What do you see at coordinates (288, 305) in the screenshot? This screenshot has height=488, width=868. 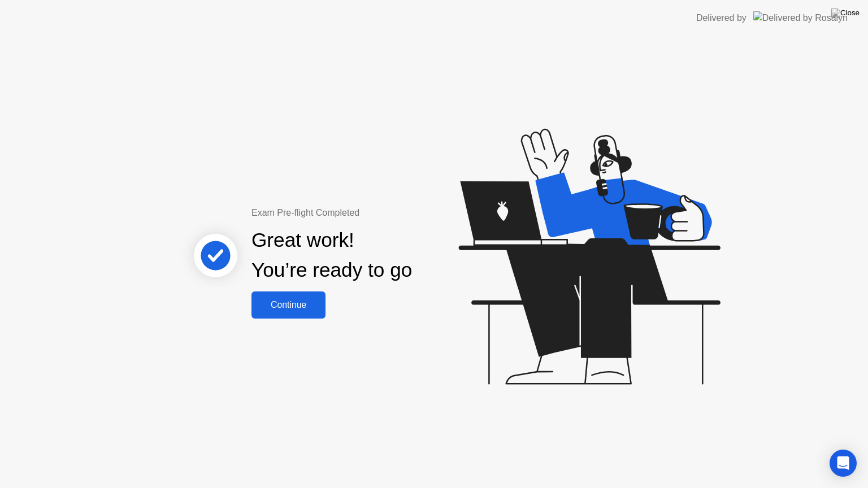 I see `div: Continue` at bounding box center [288, 305].